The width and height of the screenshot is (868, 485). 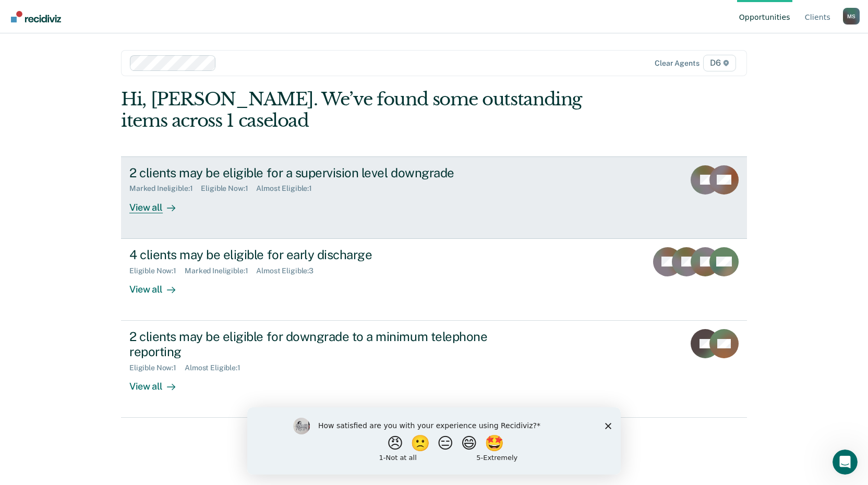 I want to click on a: 2 clients may be eligible for downgrade to a minimum telephone reportingEligible Now:1Almost Elig..., so click(x=434, y=370).